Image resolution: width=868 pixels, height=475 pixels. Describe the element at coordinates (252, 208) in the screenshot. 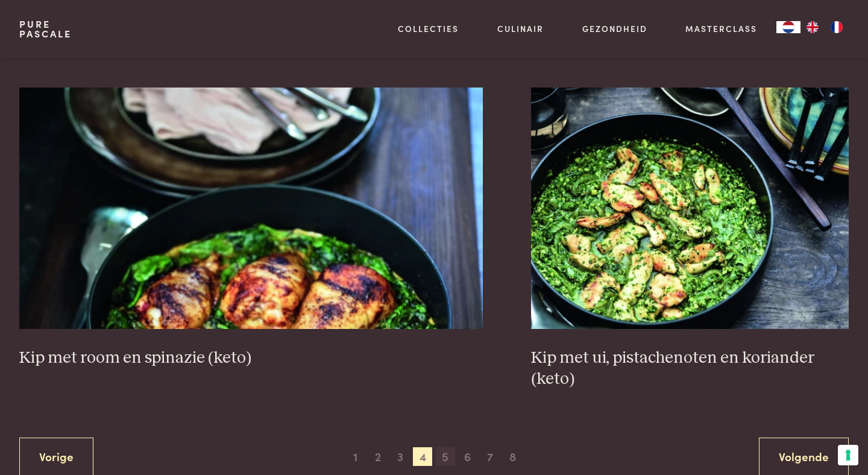

I see `img: Kip met room en spinazie (keto)` at that location.